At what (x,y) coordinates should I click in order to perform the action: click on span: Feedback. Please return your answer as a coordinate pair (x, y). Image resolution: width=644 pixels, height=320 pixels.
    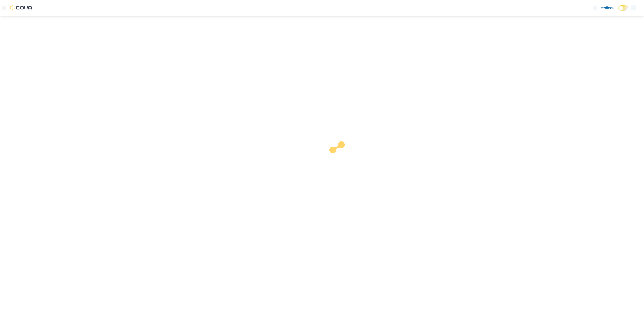
    Looking at the image, I should click on (607, 8).